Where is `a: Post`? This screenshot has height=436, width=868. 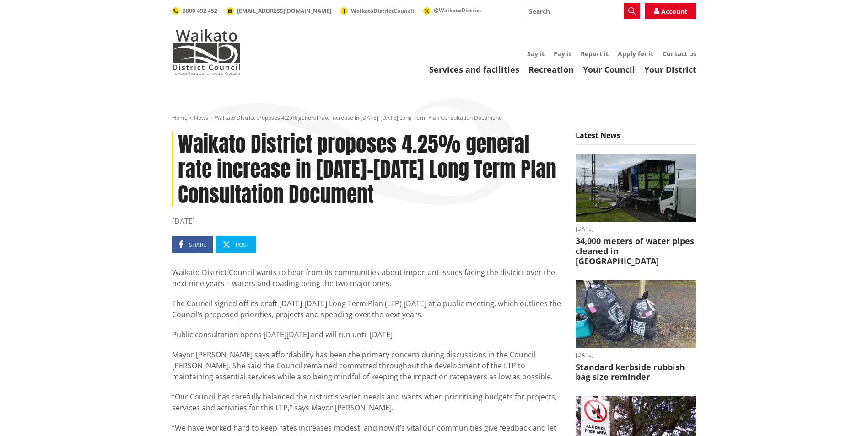
a: Post is located at coordinates (236, 245).